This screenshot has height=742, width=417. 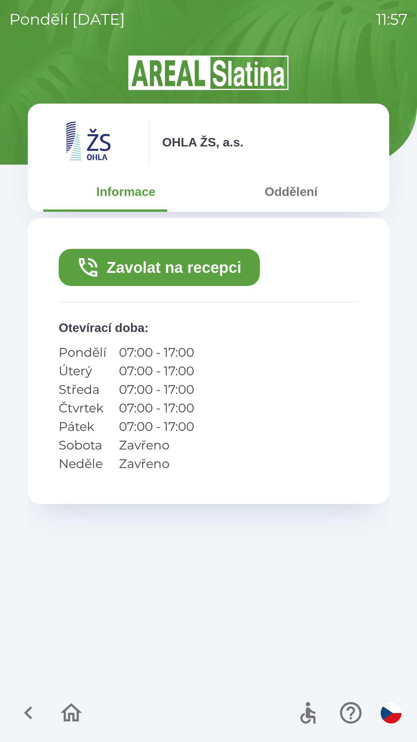 I want to click on p: Pondělí, so click(x=83, y=352).